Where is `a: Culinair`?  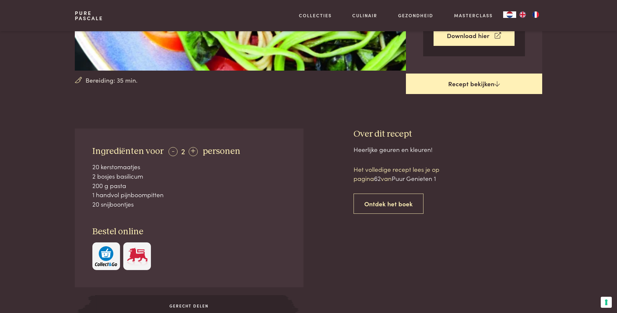
a: Culinair is located at coordinates (365, 15).